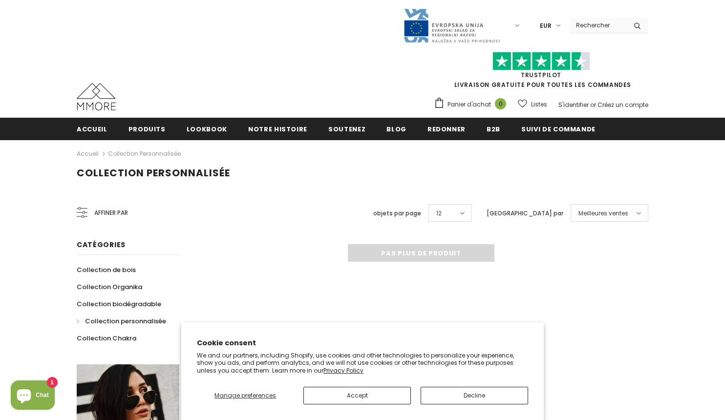 This screenshot has width=725, height=420. What do you see at coordinates (542, 61) in the screenshot?
I see `img: Faites confiance aux étoiles pilotes` at bounding box center [542, 61].